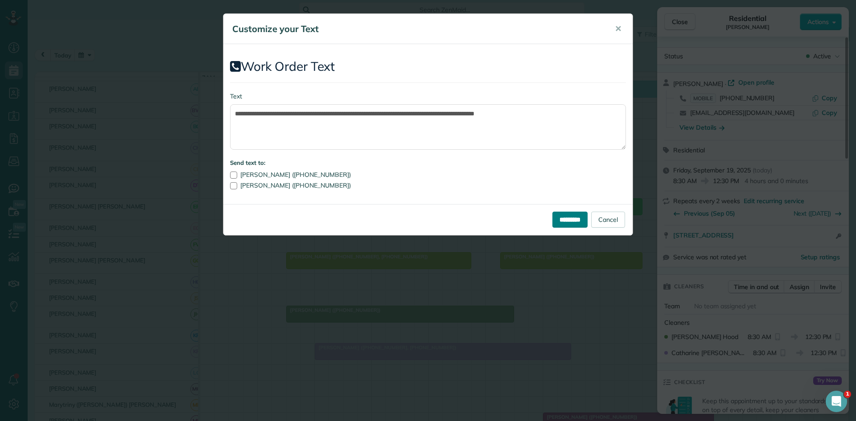  I want to click on span: 1, so click(848, 395).